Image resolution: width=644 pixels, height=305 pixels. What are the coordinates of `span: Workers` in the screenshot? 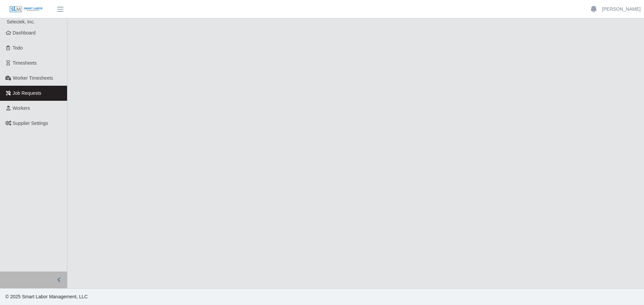 It's located at (22, 109).